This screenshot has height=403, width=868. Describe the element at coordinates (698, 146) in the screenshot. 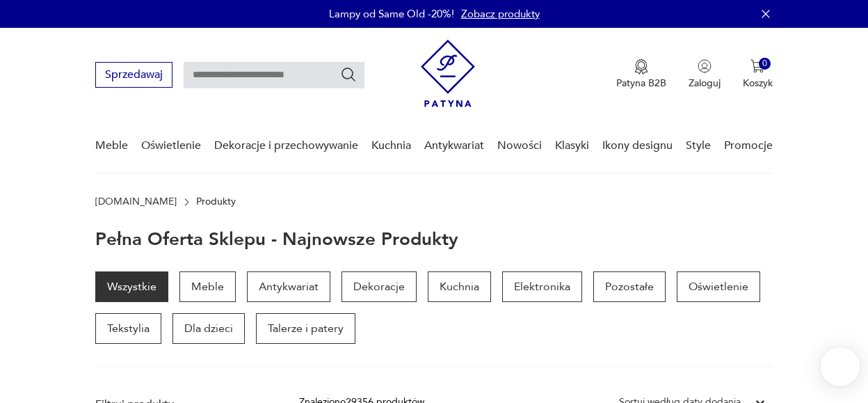

I see `a: Style` at that location.